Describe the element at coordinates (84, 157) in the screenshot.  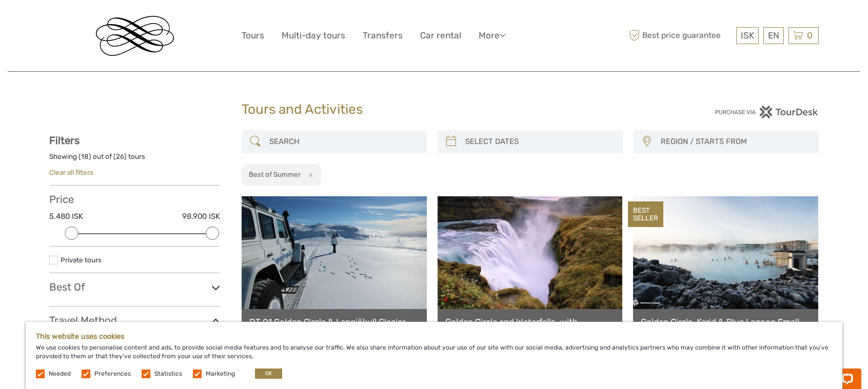
I see `label: 18` at that location.